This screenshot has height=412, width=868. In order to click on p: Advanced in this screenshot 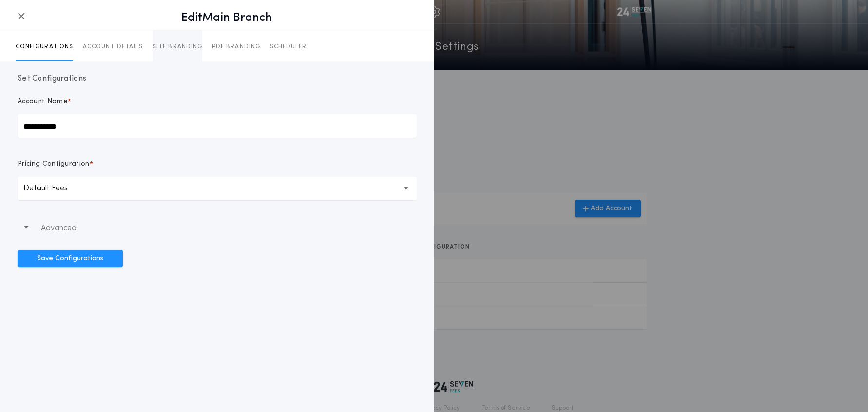, I will do `click(58, 228)`.